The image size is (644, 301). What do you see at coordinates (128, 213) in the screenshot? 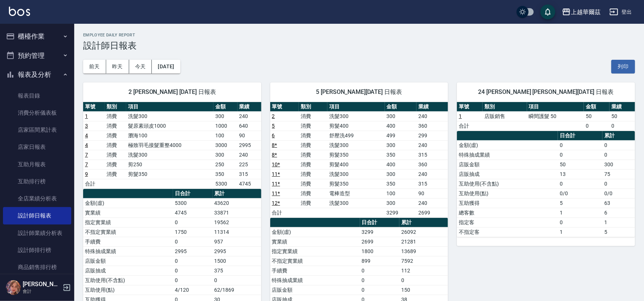
I see `td: 實業績` at bounding box center [128, 213].